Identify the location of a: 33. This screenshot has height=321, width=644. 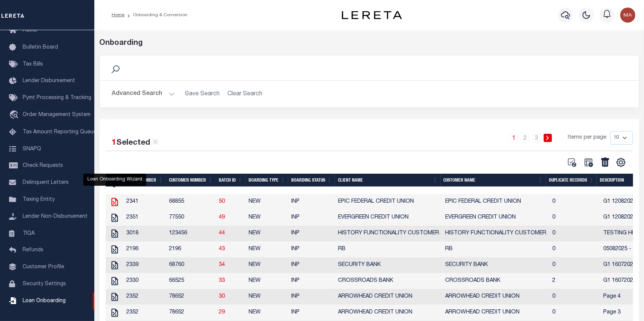
(222, 280).